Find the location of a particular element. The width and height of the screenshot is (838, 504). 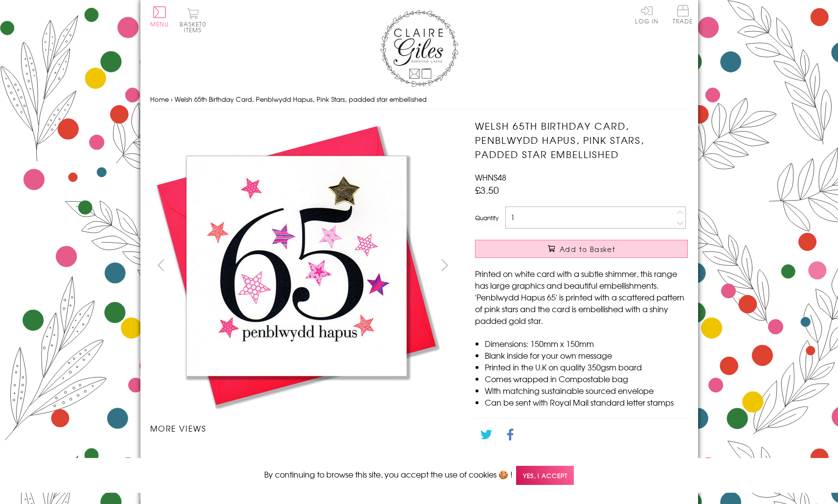

span: £3.50 is located at coordinates (487, 190).